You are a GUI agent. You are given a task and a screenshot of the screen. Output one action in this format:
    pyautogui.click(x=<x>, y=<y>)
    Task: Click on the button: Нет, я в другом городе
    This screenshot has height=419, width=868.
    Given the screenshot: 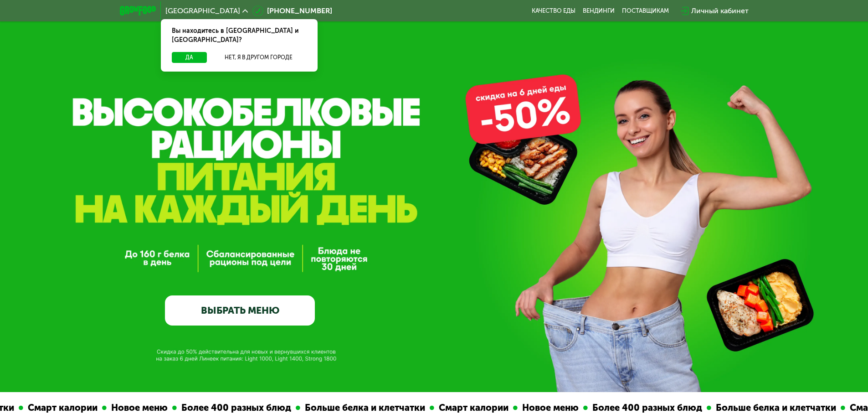 What is the action you would take?
    pyautogui.click(x=258, y=58)
    